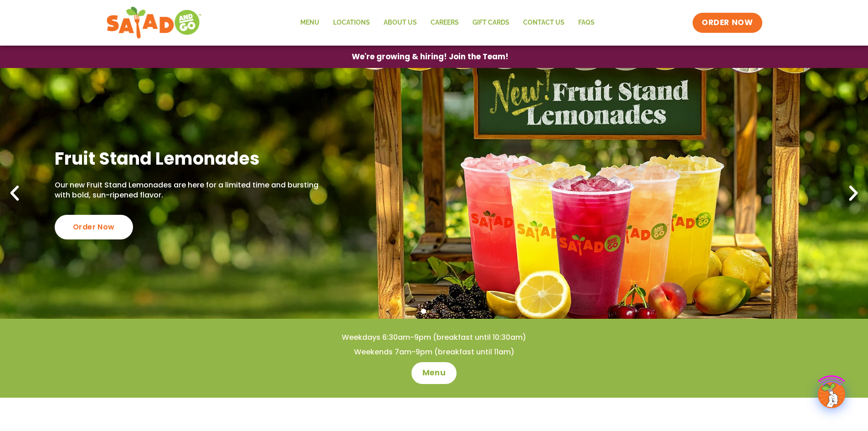 This screenshot has height=431, width=868. I want to click on h4: Weekdays 6:30am-9pm (breakfast until 10:30am), so click(434, 337).